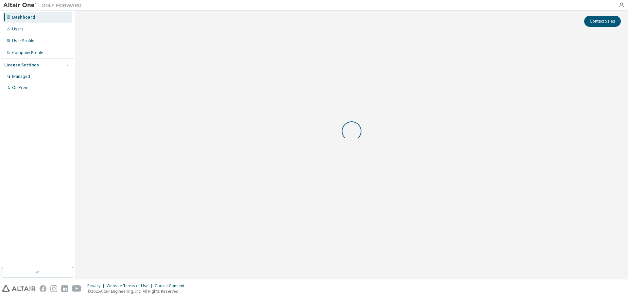 Image resolution: width=628 pixels, height=298 pixels. What do you see at coordinates (44, 5) in the screenshot?
I see `img: Altair One` at bounding box center [44, 5].